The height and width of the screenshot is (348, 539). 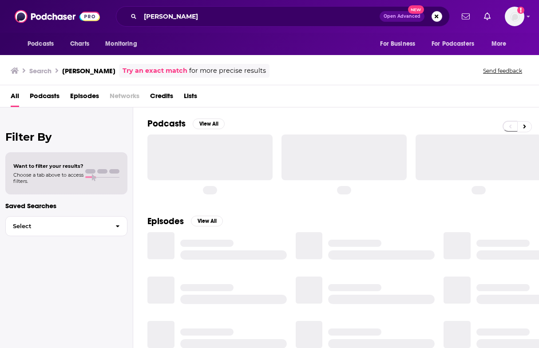 What do you see at coordinates (79, 44) in the screenshot?
I see `span: Charts` at bounding box center [79, 44].